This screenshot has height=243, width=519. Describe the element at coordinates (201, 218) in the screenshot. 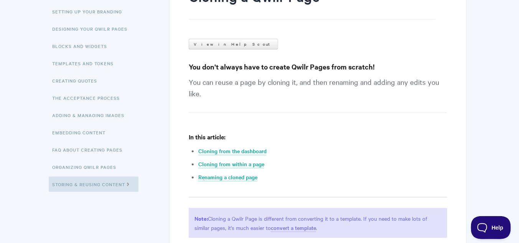

I see `strong: Note:` at that location.